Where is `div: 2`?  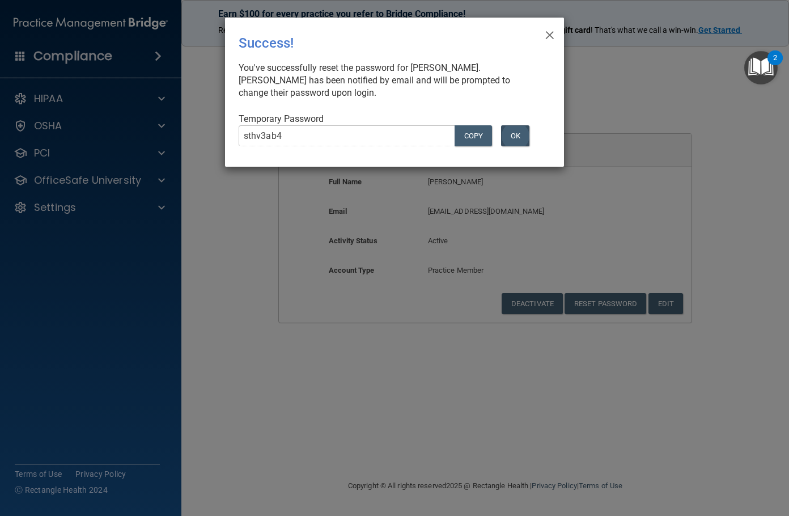 div: 2 is located at coordinates (775, 65).